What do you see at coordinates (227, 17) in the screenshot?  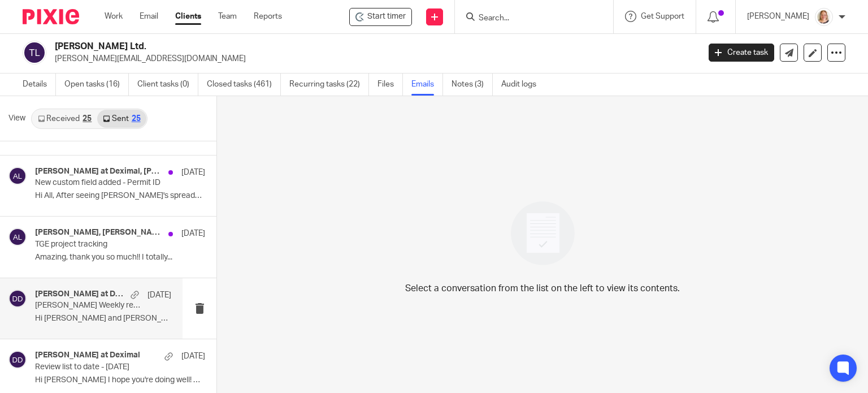 I see `a: Team` at bounding box center [227, 17].